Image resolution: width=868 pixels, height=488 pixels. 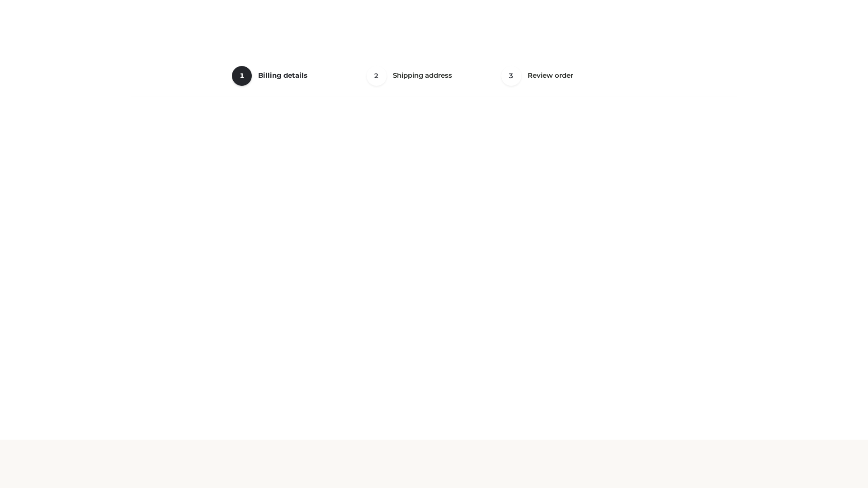 I want to click on span: Shipping address, so click(x=422, y=75).